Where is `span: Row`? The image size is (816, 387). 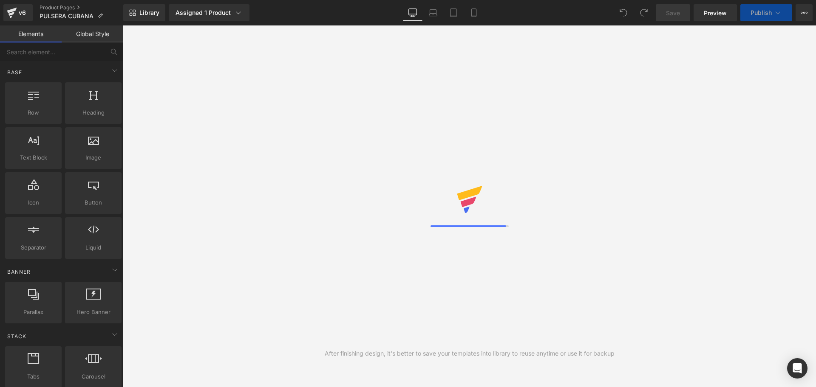 span: Row is located at coordinates (33, 113).